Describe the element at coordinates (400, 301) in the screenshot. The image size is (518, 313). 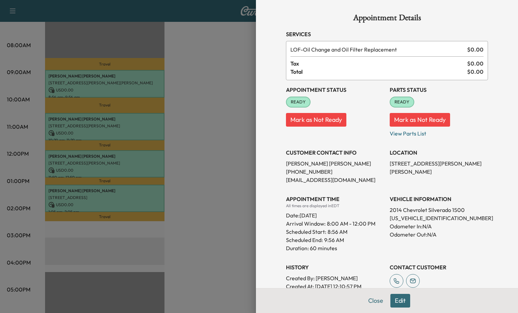
I see `button: Edit` at that location.